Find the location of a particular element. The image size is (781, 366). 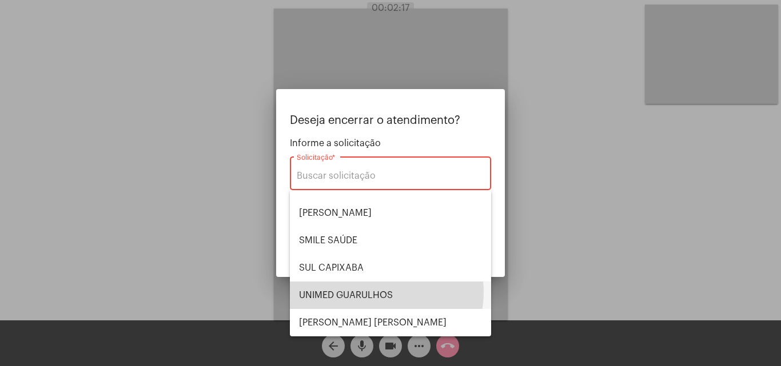

span: Informe a solicitação is located at coordinates (390, 143).